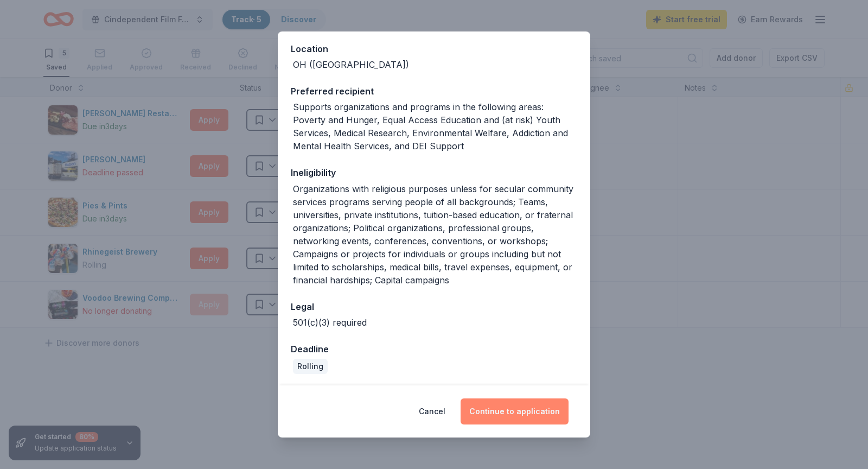 The height and width of the screenshot is (469, 868). Describe the element at coordinates (432, 412) in the screenshot. I see `button: Cancel` at that location.